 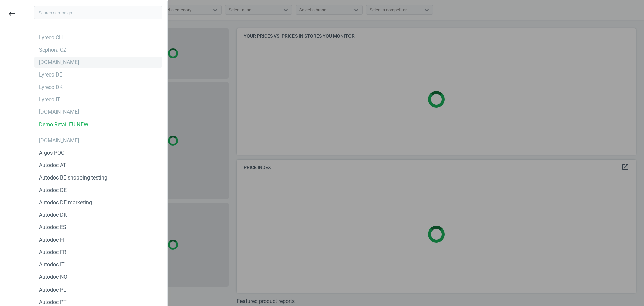 I want to click on i: keyboard_backspace, so click(x=12, y=14).